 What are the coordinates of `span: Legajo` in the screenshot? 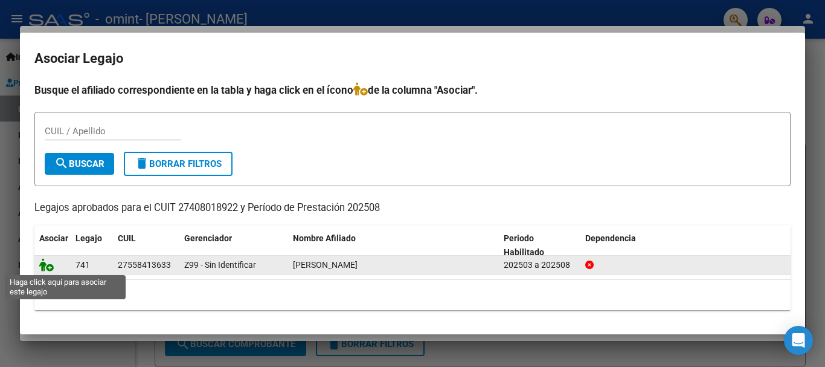 It's located at (89, 238).